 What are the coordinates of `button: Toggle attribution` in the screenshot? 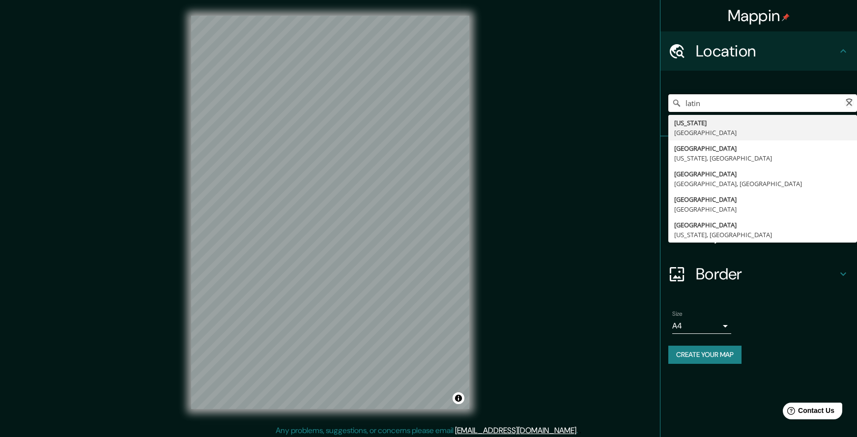 It's located at (459, 399).